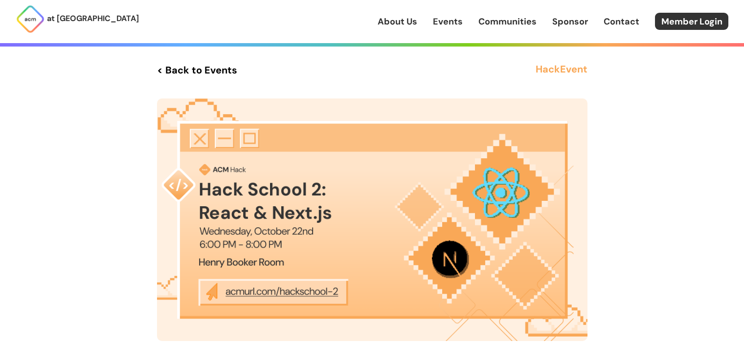  I want to click on a: Sponsor, so click(570, 22).